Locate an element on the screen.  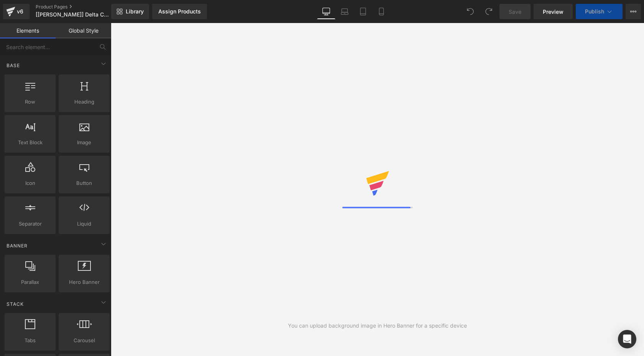
a: Preview is located at coordinates (553, 12).